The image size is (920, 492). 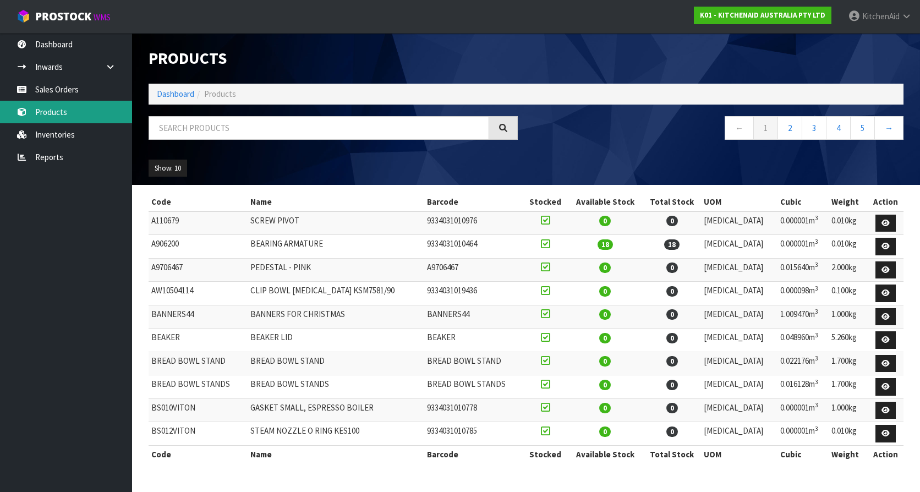 I want to click on td: 9334031010976, so click(x=474, y=223).